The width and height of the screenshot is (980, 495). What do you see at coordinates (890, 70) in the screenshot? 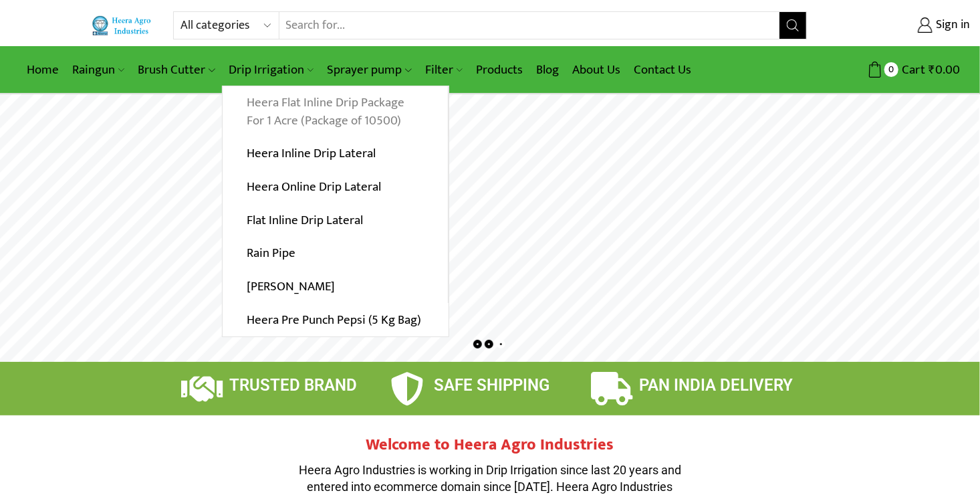
I see `a: 0 Cart ₹0.00` at bounding box center [890, 70].